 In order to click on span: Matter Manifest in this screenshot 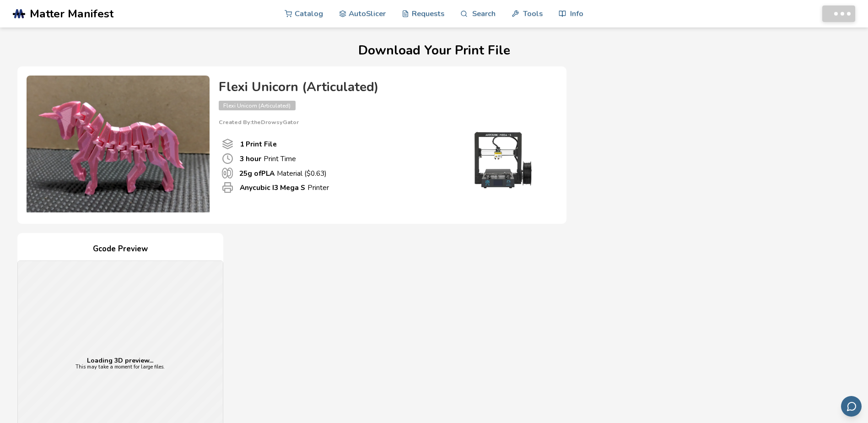, I will do `click(71, 14)`.